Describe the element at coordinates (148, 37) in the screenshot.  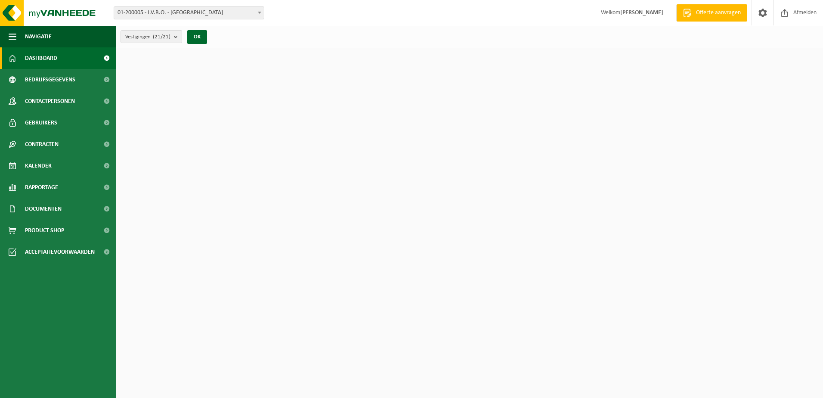
I see `span: Vestigingen` at that location.